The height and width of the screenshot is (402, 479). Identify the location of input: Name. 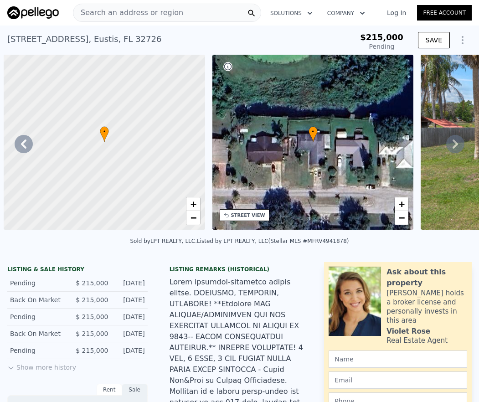
(398, 359).